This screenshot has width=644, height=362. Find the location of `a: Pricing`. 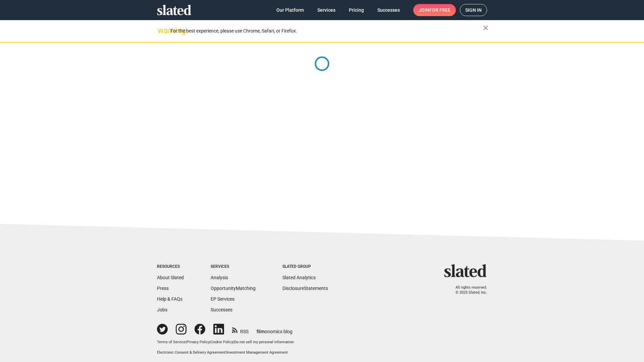

a: Pricing is located at coordinates (356, 10).